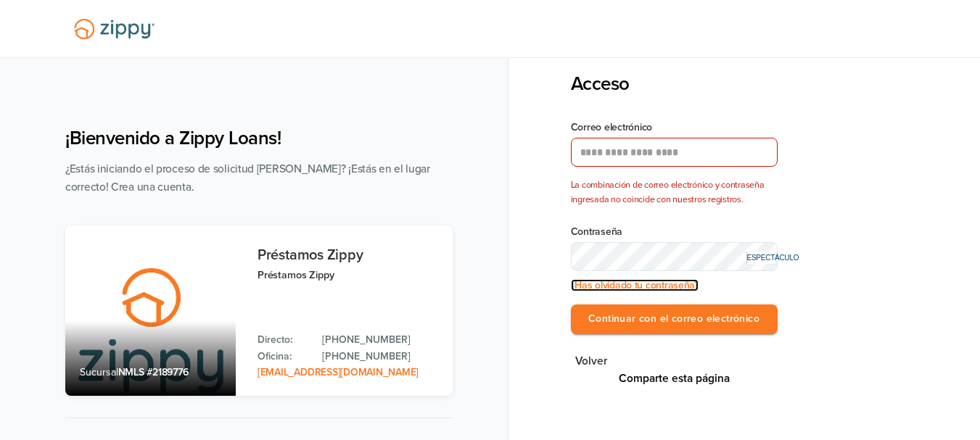 The image size is (980, 440). Describe the element at coordinates (274, 356) in the screenshot. I see `font: Oficina:` at that location.